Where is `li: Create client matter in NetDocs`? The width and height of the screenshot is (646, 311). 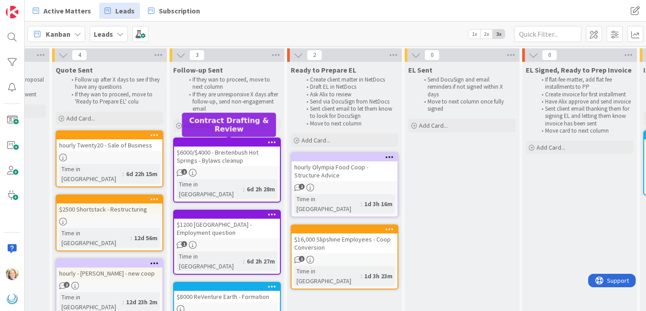
li: Create client matter in NetDocs is located at coordinates (349, 80).